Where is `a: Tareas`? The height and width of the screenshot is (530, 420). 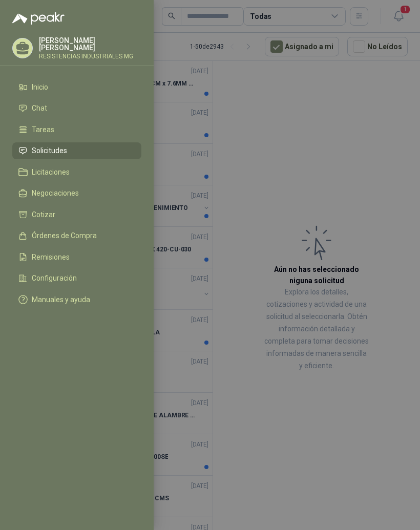 a: Tareas is located at coordinates (77, 130).